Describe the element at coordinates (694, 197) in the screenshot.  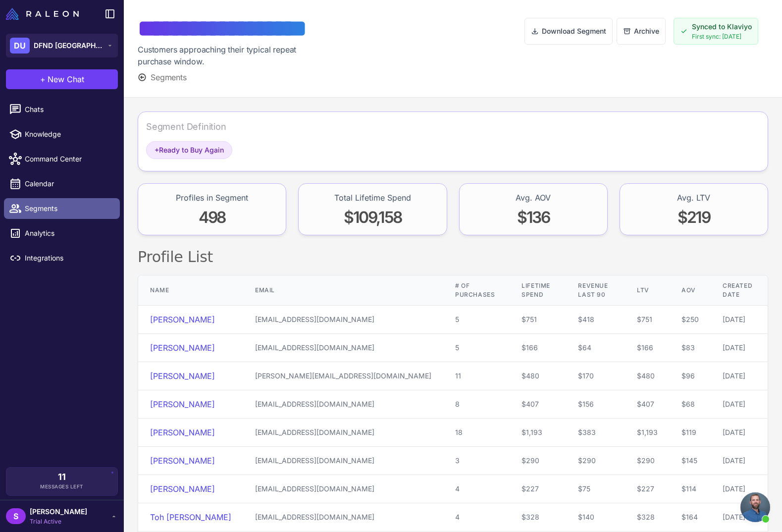
I see `div: Avg. LTV` at that location.